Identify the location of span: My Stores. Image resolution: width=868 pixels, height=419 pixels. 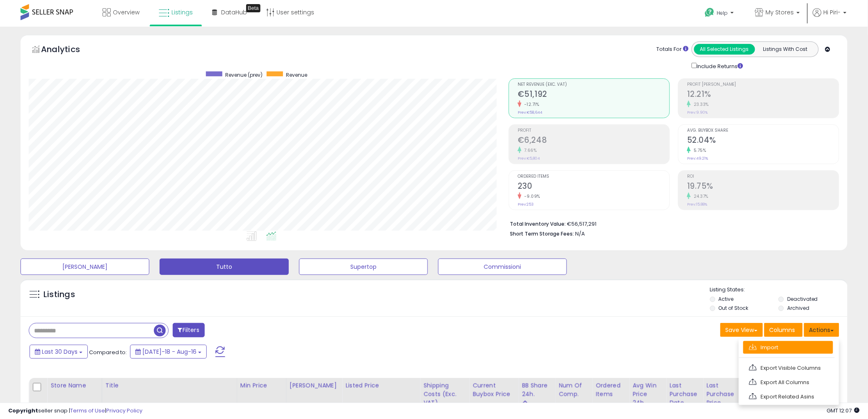
(780, 12).